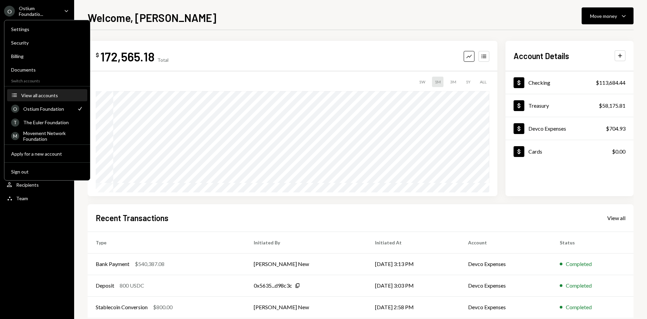 The width and height of the screenshot is (647, 319). What do you see at coordinates (47, 153) in the screenshot?
I see `div: Apply for a new account` at bounding box center [47, 153].